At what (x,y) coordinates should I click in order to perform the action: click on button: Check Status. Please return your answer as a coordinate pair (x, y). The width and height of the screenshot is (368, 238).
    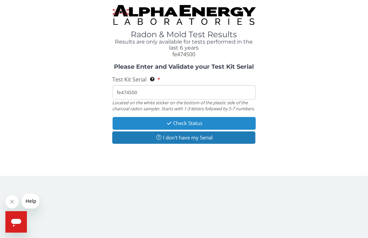
    Looking at the image, I should click on (184, 123).